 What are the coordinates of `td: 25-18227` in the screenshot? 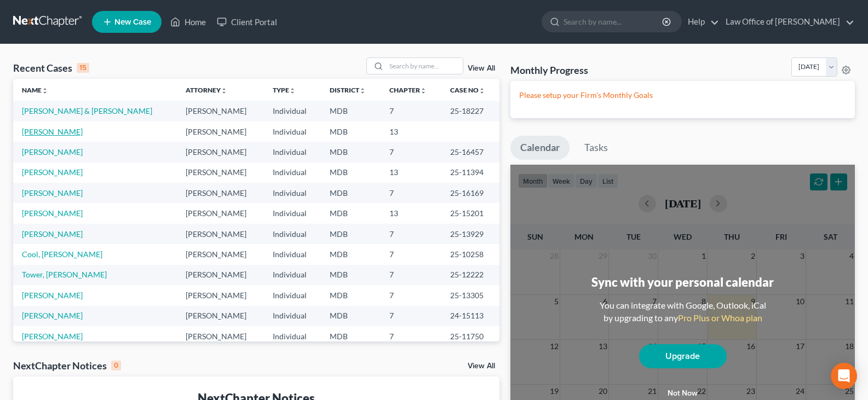 It's located at (470, 110).